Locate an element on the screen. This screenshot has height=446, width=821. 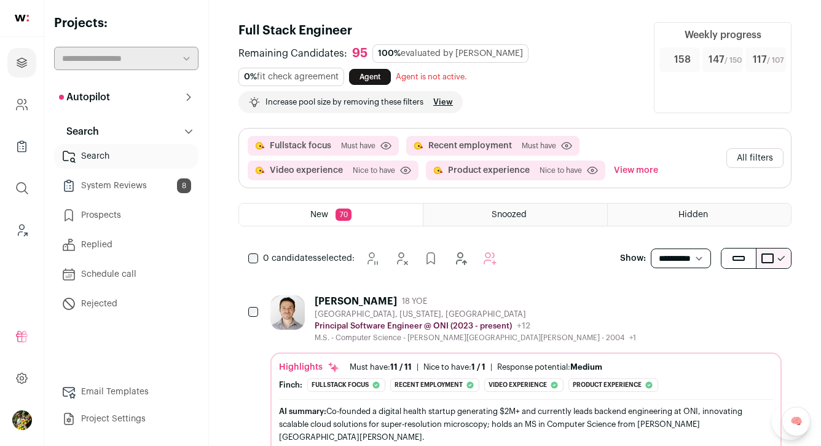
span: Hidden is located at coordinates (694, 215).